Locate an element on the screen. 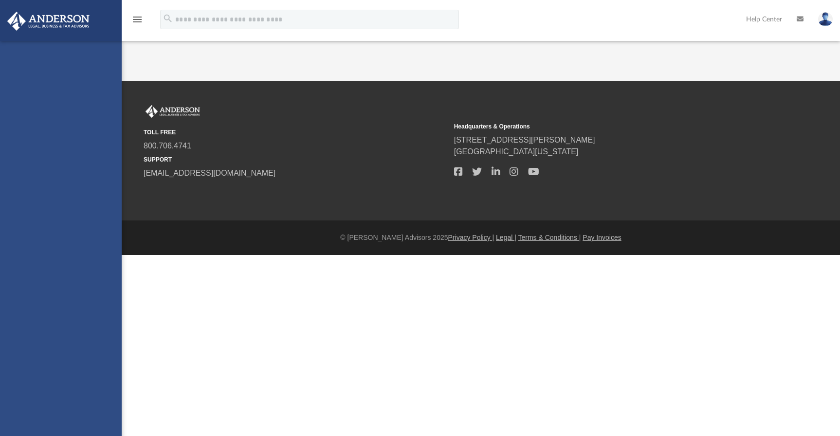 This screenshot has width=840, height=436. a: 800.706.4741 is located at coordinates (167, 146).